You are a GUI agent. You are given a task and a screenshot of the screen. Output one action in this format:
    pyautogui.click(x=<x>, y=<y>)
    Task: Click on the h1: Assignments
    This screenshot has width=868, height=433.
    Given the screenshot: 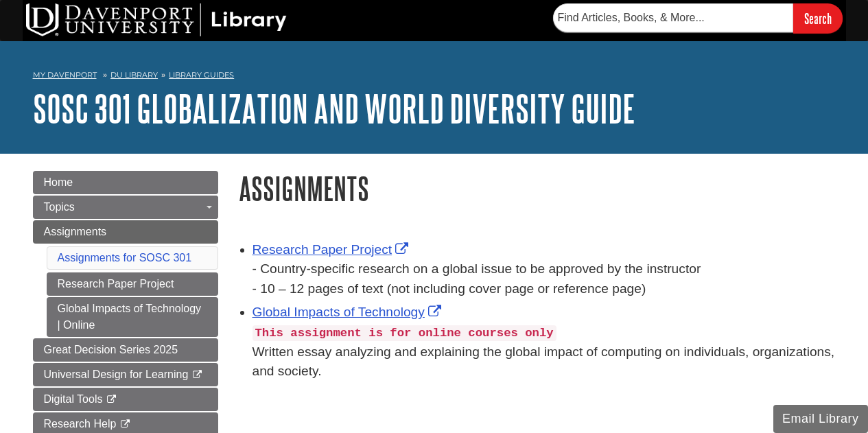 What is the action you would take?
    pyautogui.click(x=538, y=188)
    